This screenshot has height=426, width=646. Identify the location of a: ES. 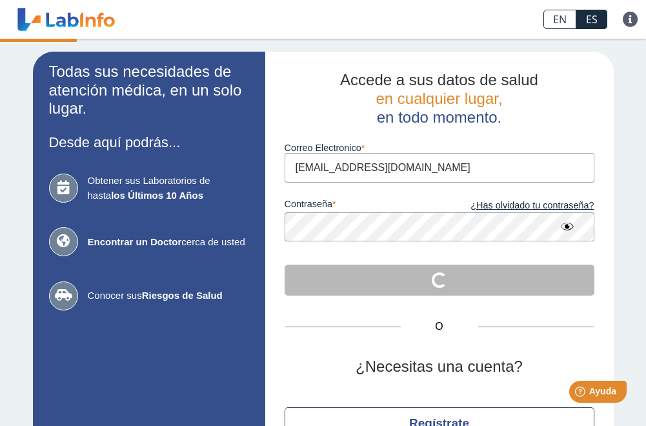
(591, 19).